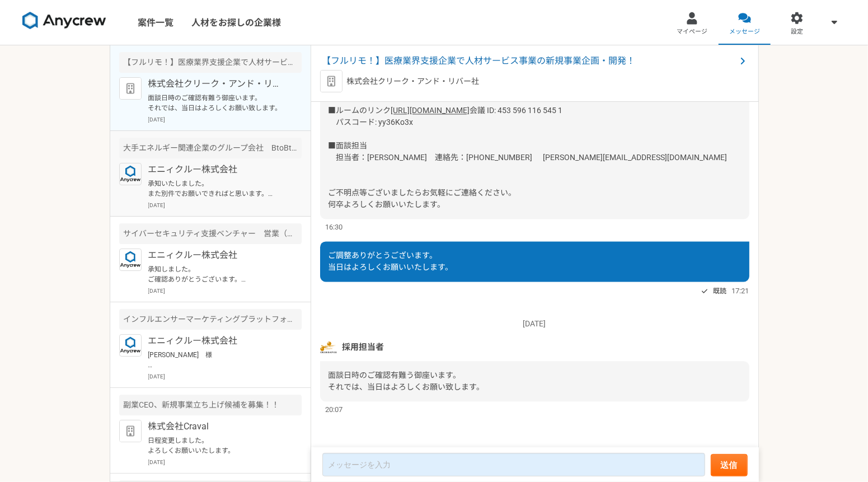  I want to click on span: 【フルリモ！】医療業界支援企業で人材サービス事業の新規事業企画・開発！, so click(529, 61).